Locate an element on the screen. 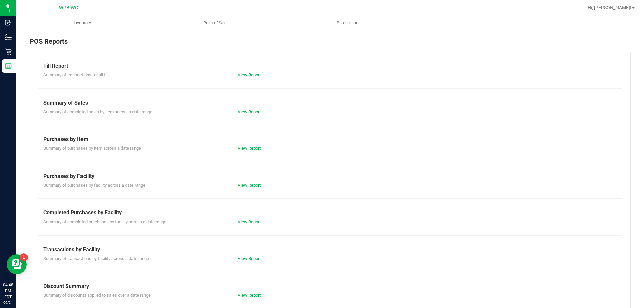 The width and height of the screenshot is (644, 308). span: Summary of discounts applied to sales over a date range is located at coordinates (97, 295).